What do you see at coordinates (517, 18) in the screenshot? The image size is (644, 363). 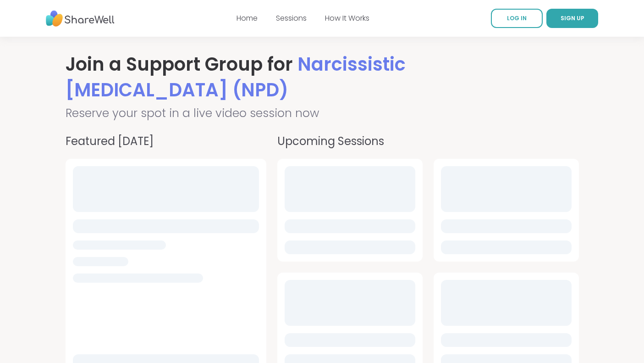 I see `span: LOG IN` at bounding box center [517, 18].